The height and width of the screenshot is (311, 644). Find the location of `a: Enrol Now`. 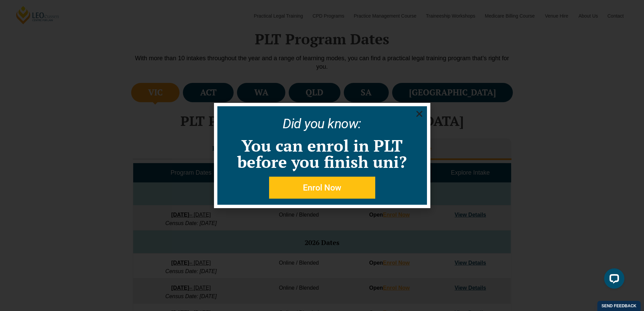

a: Enrol Now is located at coordinates (322, 188).